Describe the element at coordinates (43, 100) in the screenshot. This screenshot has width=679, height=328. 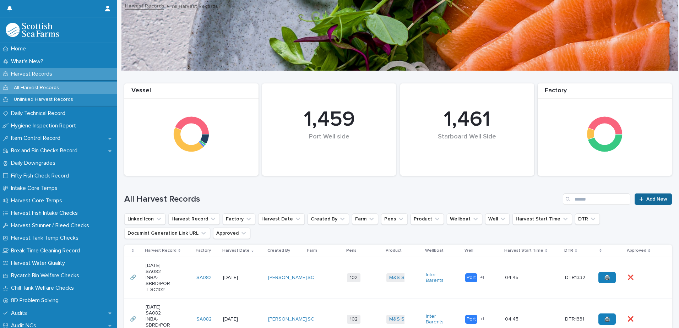
I see `p: Unlinked Harvest Records` at that location.